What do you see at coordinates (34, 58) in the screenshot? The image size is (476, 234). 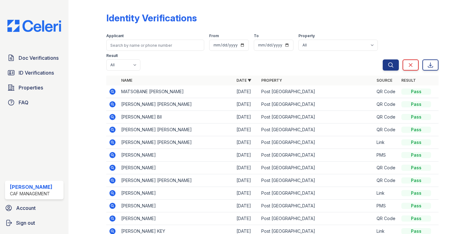 I see `a: Doc Verifications` at bounding box center [34, 58].